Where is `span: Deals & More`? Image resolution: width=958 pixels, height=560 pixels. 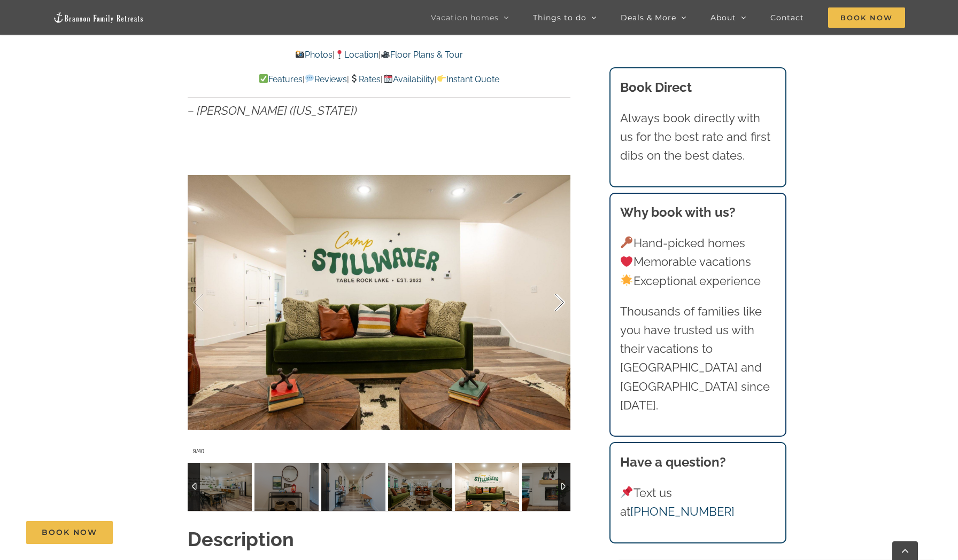
span: Deals & More is located at coordinates (648, 17).